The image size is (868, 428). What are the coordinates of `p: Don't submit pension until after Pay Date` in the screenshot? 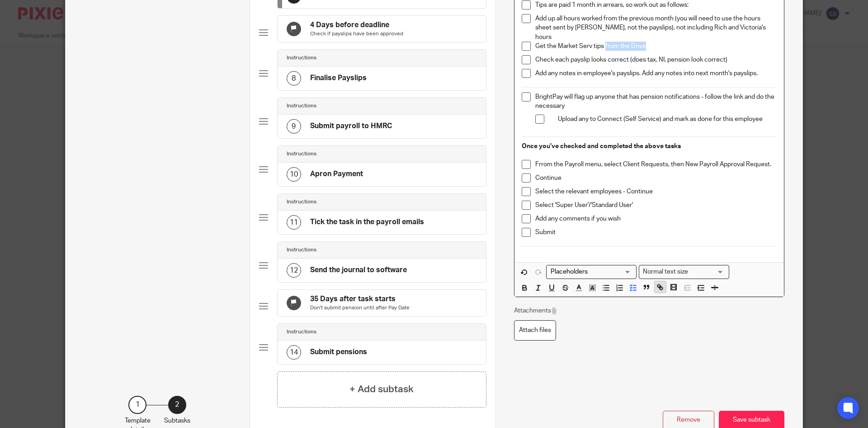 It's located at (360, 308).